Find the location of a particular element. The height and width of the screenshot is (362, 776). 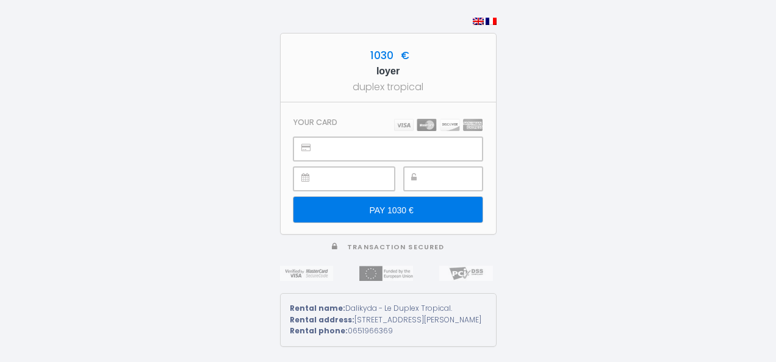

img: carts.png is located at coordinates (438, 125).